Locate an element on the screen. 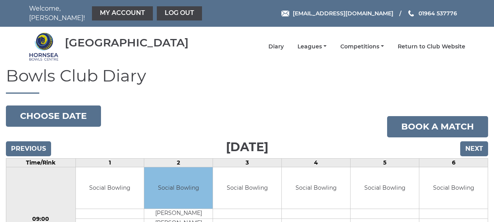 This screenshot has height=222, width=494. td: 6 is located at coordinates (454, 163).